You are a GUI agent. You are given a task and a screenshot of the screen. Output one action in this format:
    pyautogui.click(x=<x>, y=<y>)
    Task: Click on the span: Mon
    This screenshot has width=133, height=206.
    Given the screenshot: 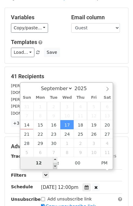 What is the action you would take?
    pyautogui.click(x=40, y=97)
    